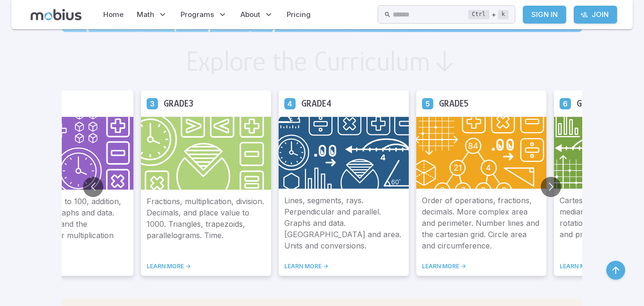 This screenshot has height=306, width=644. I want to click on kbd: Ctrl, so click(478, 15).